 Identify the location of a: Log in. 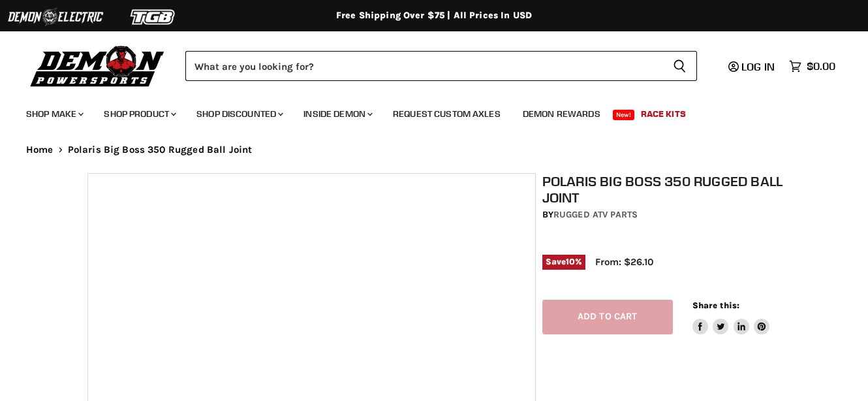
(753, 67).